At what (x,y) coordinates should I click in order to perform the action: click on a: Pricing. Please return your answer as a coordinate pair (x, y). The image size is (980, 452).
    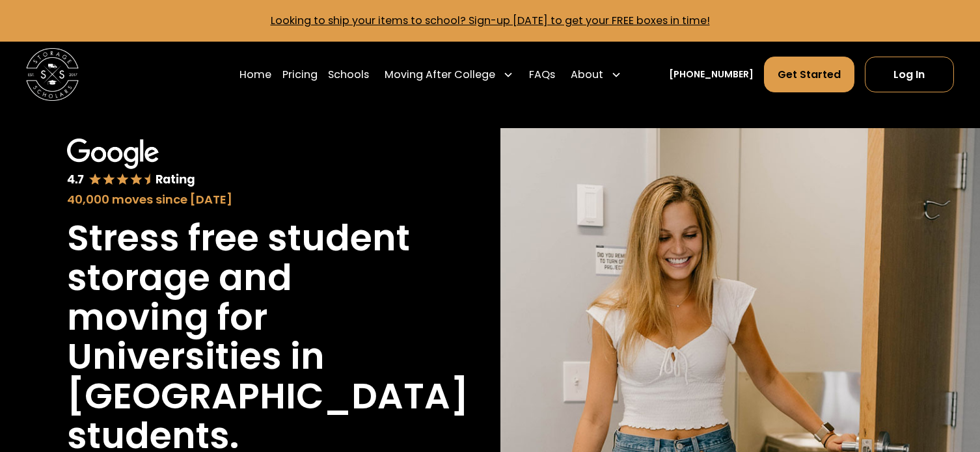
    Looking at the image, I should click on (300, 74).